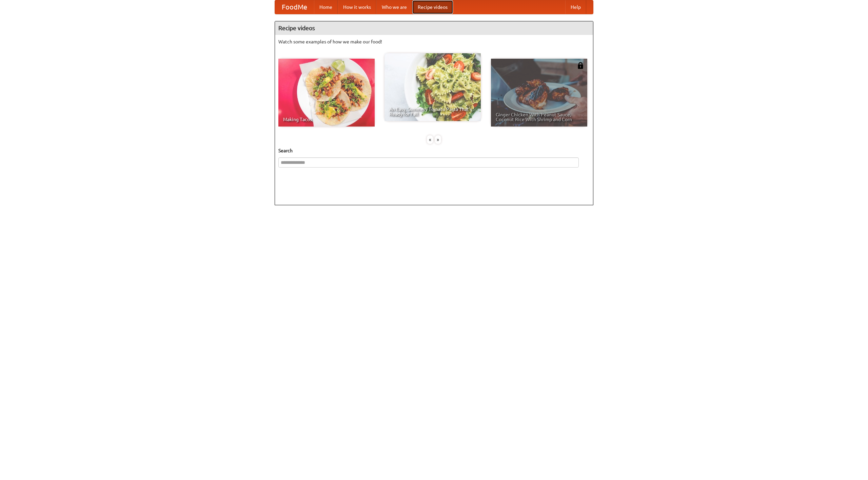 The image size is (868, 480). What do you see at coordinates (326, 120) in the screenshot?
I see `span: Making Tacos` at bounding box center [326, 120].